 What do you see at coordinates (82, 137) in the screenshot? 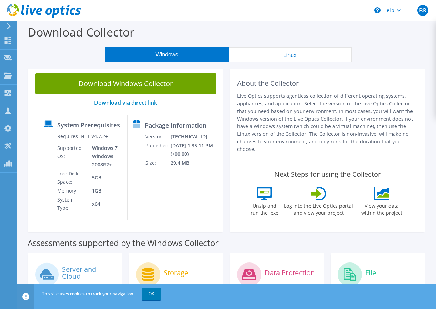
I see `label: Requires .NET V4.7.2+` at bounding box center [82, 137].